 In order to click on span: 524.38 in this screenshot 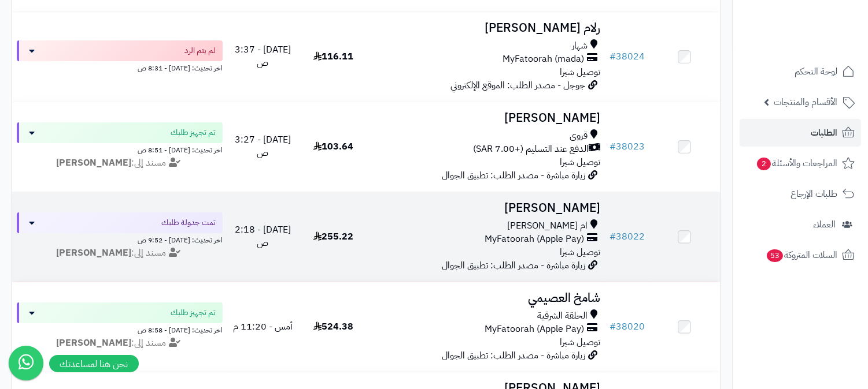, I will do `click(333, 327)`.